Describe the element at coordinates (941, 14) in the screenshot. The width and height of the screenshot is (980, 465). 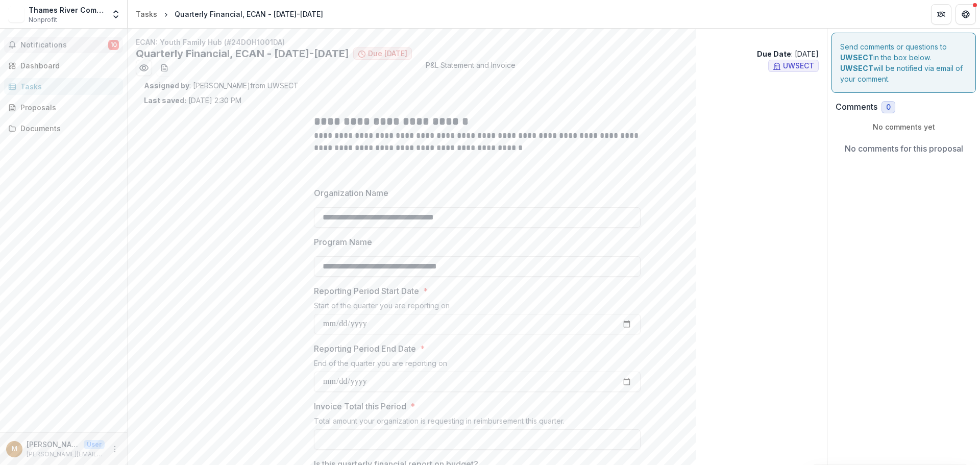
I see `button: Partners` at that location.